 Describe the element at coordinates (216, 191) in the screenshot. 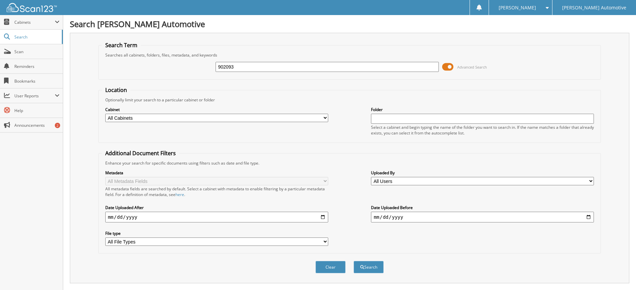

I see `div: All metadata fields are searched by default. Select a cabinet with metadata to enable filtering b...` at that location.